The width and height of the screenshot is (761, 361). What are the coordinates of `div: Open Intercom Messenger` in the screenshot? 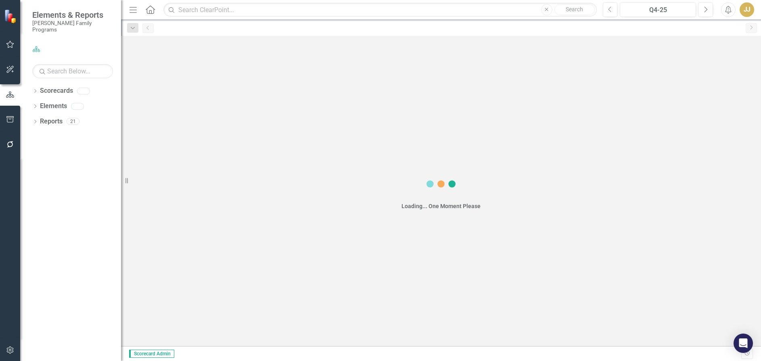 It's located at (743, 343).